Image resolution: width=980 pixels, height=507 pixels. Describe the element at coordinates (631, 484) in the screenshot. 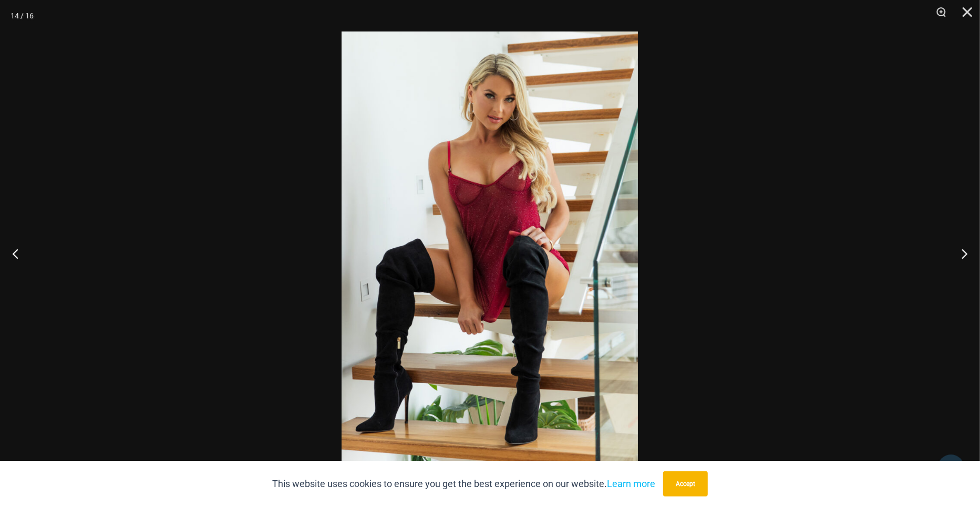

I see `a: Learn more` at that location.